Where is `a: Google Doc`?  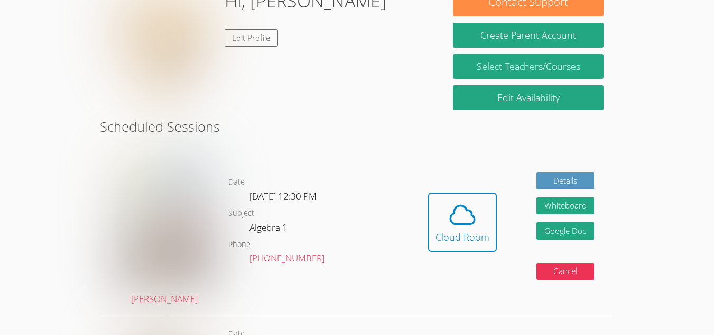
a: Google Doc is located at coordinates (566, 231).